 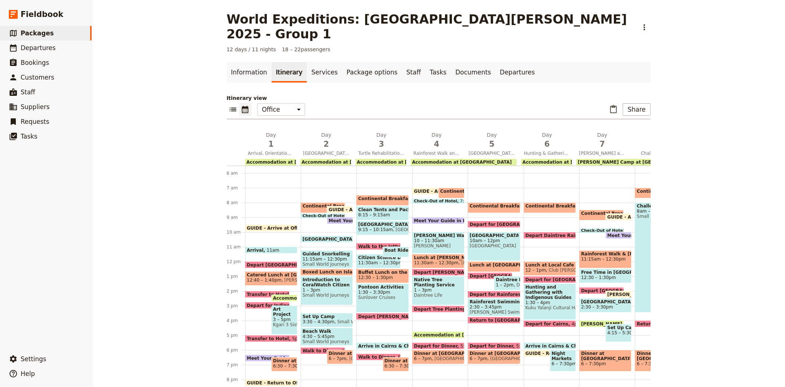 What do you see at coordinates (42, 14) in the screenshot?
I see `span: Fieldbook` at bounding box center [42, 14].